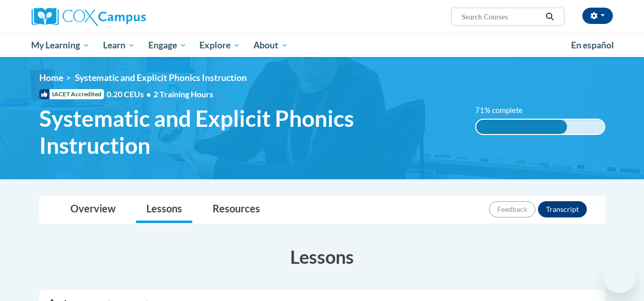 The height and width of the screenshot is (301, 644). I want to click on span: About, so click(271, 45).